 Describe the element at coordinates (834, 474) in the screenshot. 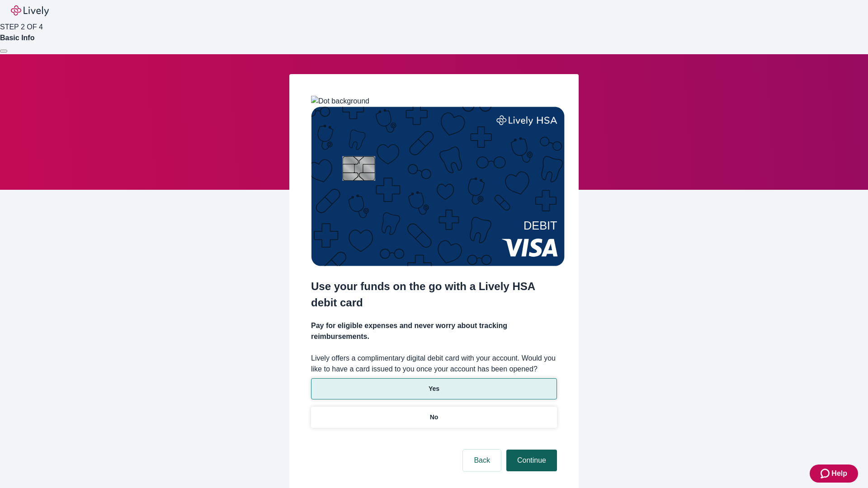

I see `button: Zendesk support iconHelp` at that location.